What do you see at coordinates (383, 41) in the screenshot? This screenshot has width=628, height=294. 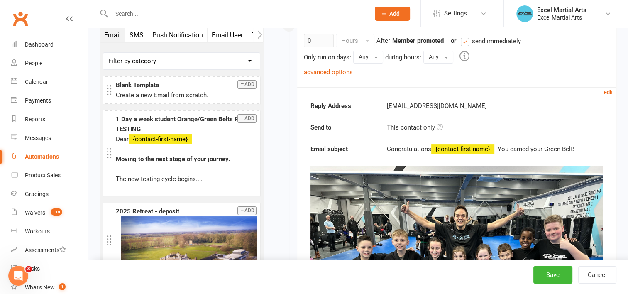 I see `span: After` at bounding box center [383, 41].